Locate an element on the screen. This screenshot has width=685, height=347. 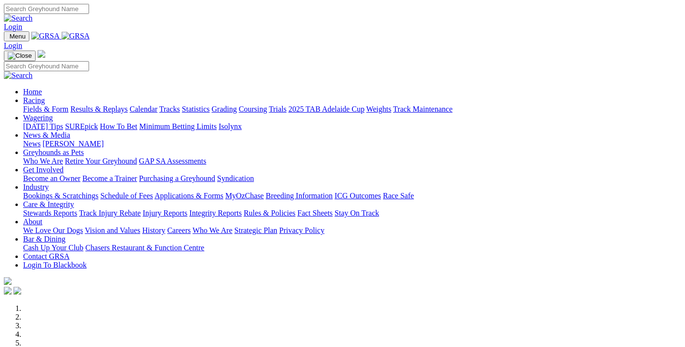
a: Track Maintenance is located at coordinates (422, 109).